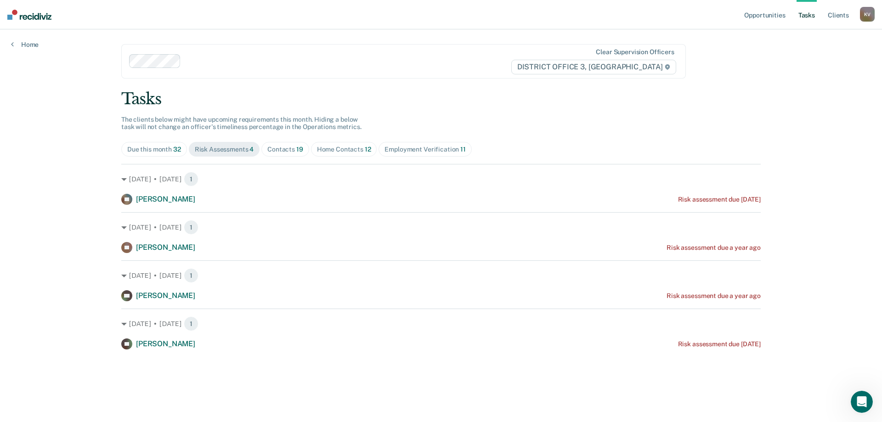 This screenshot has width=882, height=422. Describe the element at coordinates (867, 14) in the screenshot. I see `div: K V` at that location.